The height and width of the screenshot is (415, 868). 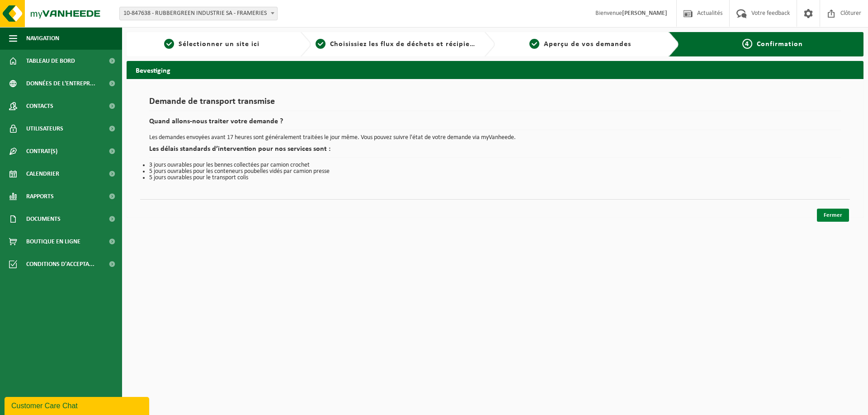 I want to click on span: 2, so click(x=320, y=44).